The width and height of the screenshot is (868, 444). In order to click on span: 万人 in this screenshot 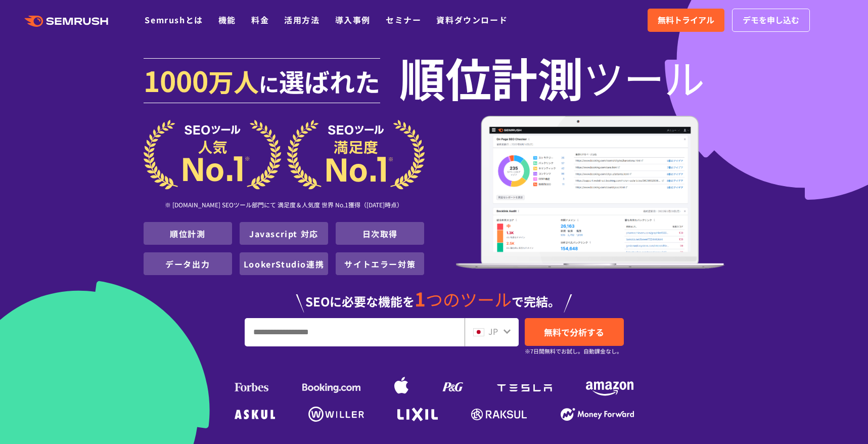, I will do `click(233, 81)`.